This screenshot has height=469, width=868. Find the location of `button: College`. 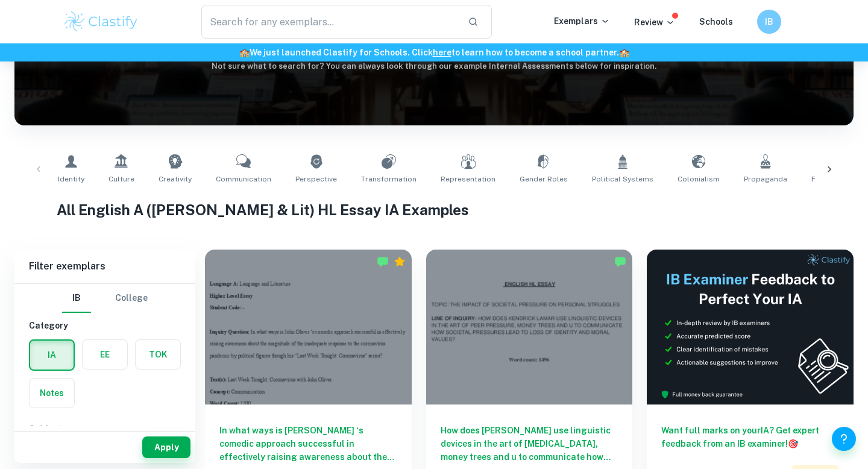

button: College is located at coordinates (131, 299).